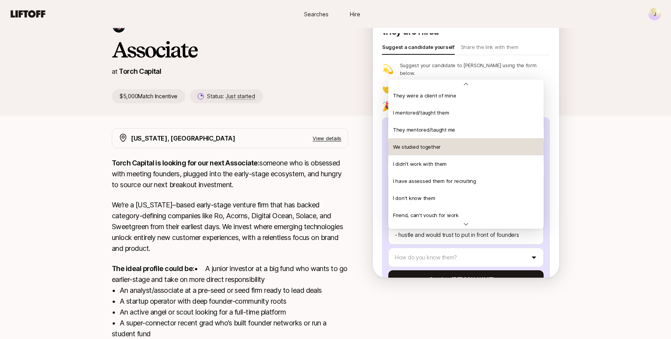 The image size is (671, 339). I want to click on p: We studied together, so click(417, 147).